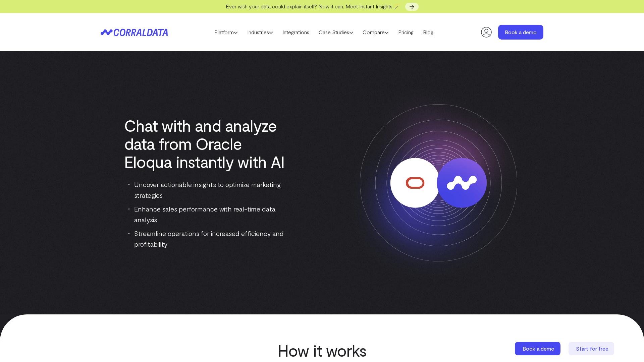 This screenshot has width=644, height=362. Describe the element at coordinates (226, 32) in the screenshot. I see `a: Platform` at that location.